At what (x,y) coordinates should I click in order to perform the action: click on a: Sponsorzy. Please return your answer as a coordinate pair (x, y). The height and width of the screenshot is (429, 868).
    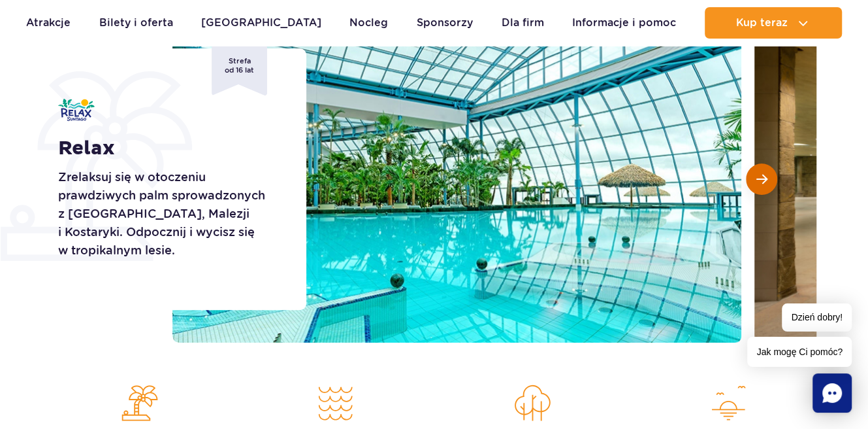
    Looking at the image, I should click on (444, 23).